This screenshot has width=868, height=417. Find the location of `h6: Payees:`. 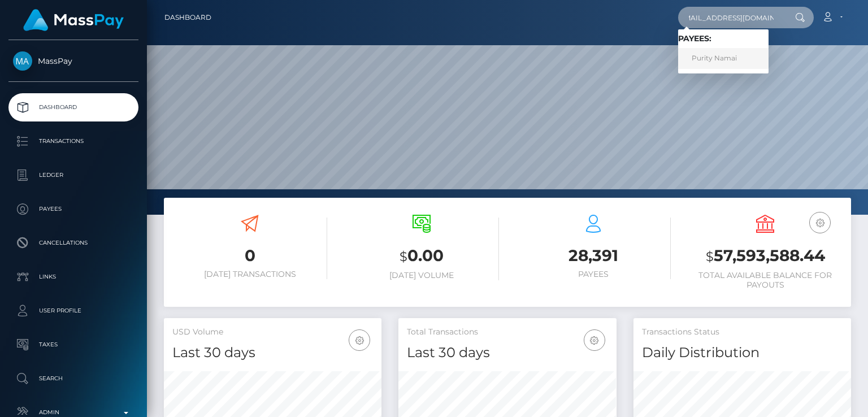

h6: Payees: is located at coordinates (723, 39).